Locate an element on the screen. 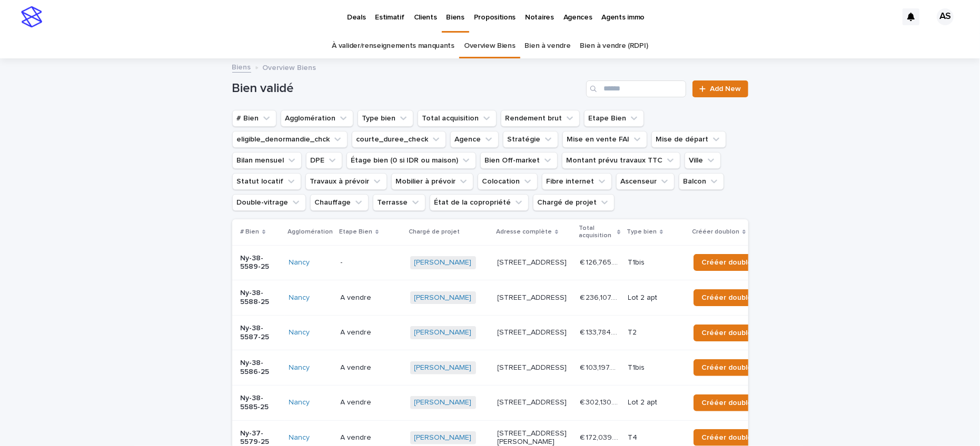 This screenshot has width=980, height=446. p: Ny-38-5587-25 is located at coordinates (261, 333).